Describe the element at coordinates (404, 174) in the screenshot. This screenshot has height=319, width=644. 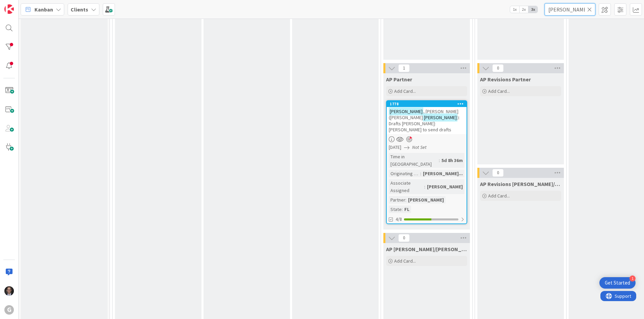
I see `div: Originating Attorney` at that location.